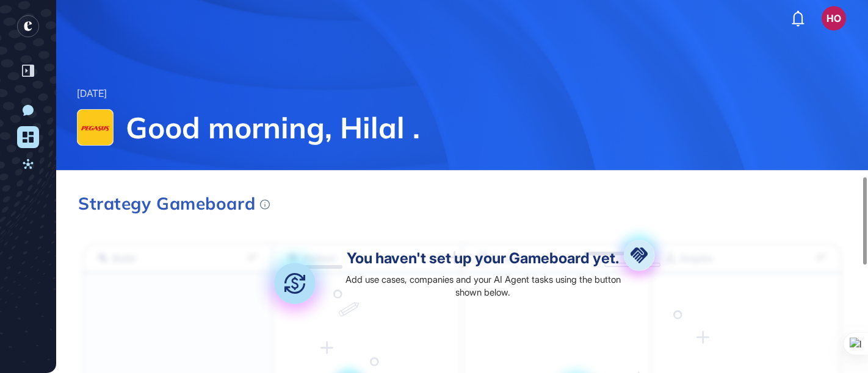 This screenshot has width=868, height=373. Describe the element at coordinates (834, 18) in the screenshot. I see `div: HO` at that location.